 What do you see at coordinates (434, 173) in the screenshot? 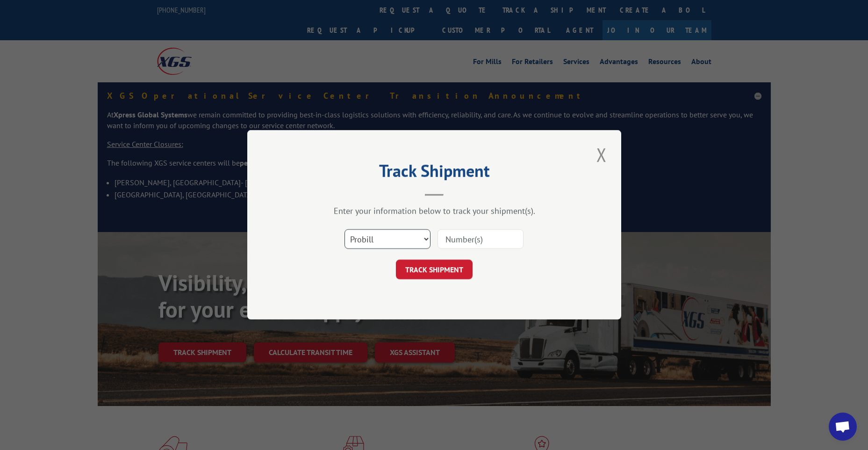
I see `h2: Track Shipment` at bounding box center [434, 173].